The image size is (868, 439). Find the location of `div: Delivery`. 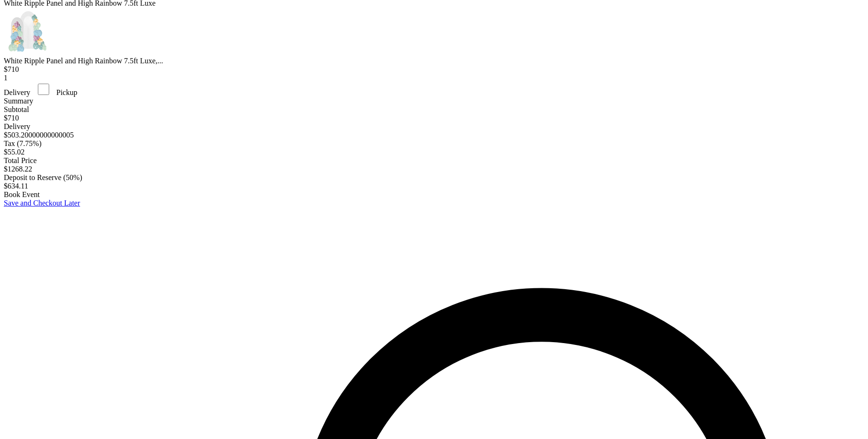

div: Delivery is located at coordinates (434, 127).